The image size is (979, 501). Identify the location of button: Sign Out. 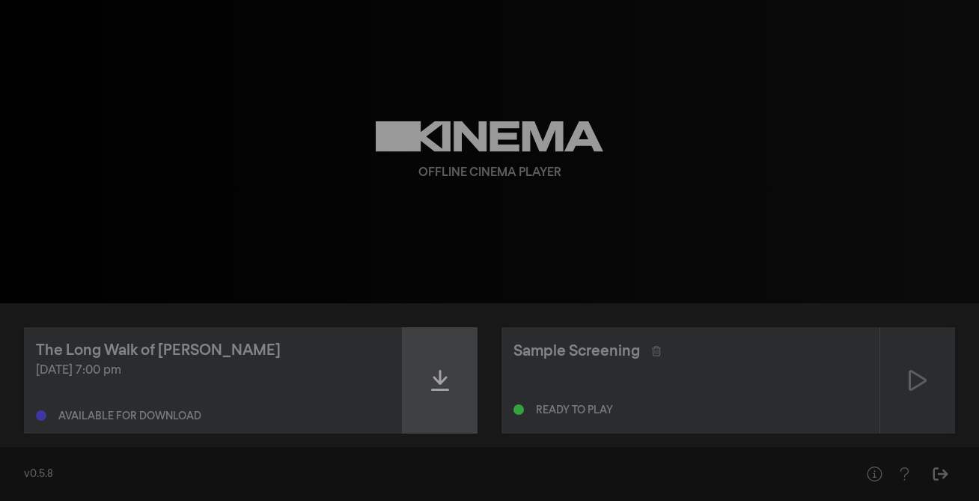
(940, 474).